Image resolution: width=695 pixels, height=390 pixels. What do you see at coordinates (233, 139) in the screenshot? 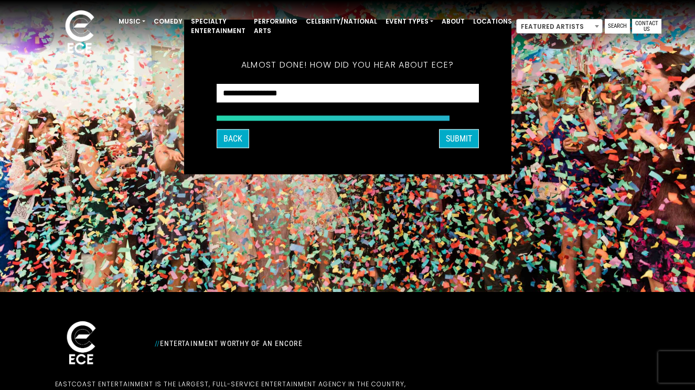
I see `button: Back` at bounding box center [233, 139].